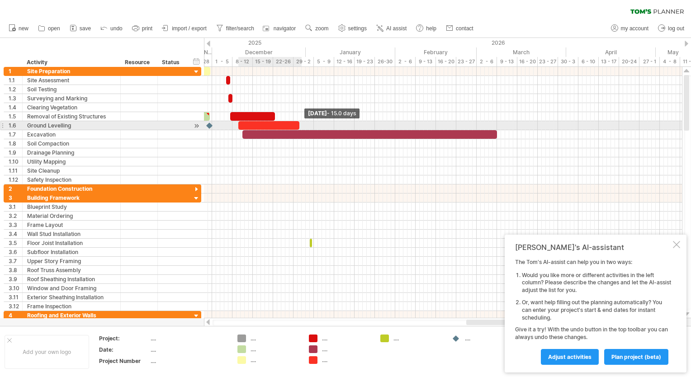 This screenshot has height=377, width=691. I want to click on div: Frame Layout, so click(71, 225).